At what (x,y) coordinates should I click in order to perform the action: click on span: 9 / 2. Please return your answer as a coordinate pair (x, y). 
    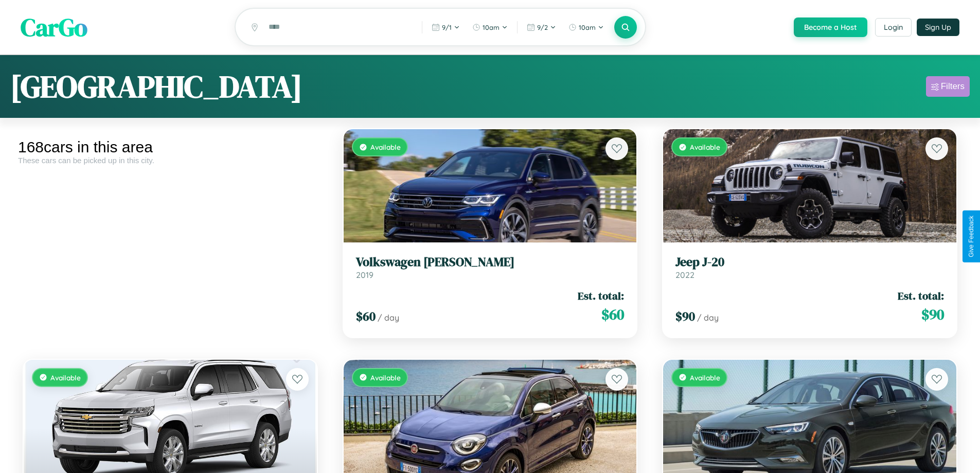
    Looking at the image, I should click on (542, 28).